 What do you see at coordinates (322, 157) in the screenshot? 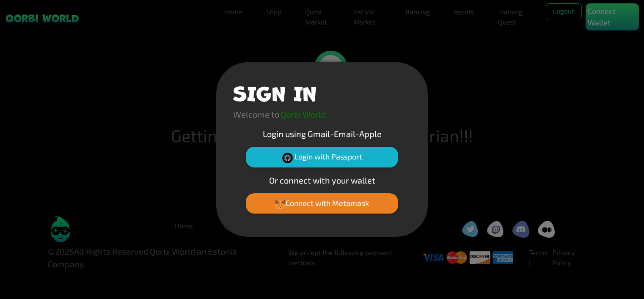
I see `button: Login with Passport` at bounding box center [322, 157].